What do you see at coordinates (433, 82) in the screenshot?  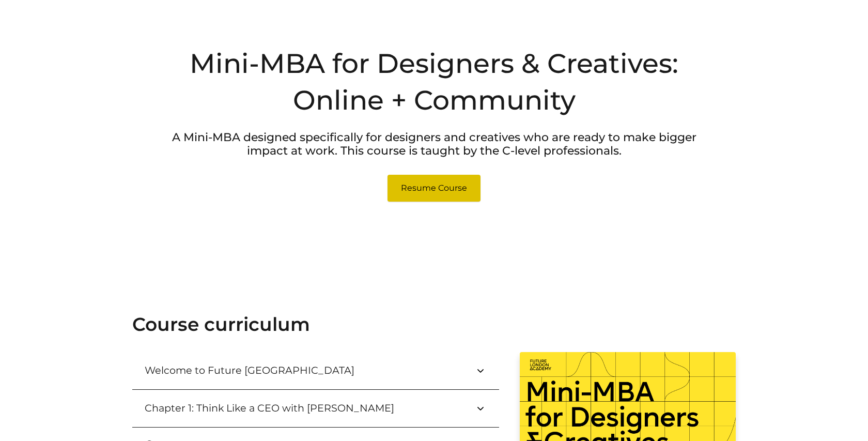 I see `h2: Mini-MBA for Designers & Creatives: Online + Community` at bounding box center [433, 82].